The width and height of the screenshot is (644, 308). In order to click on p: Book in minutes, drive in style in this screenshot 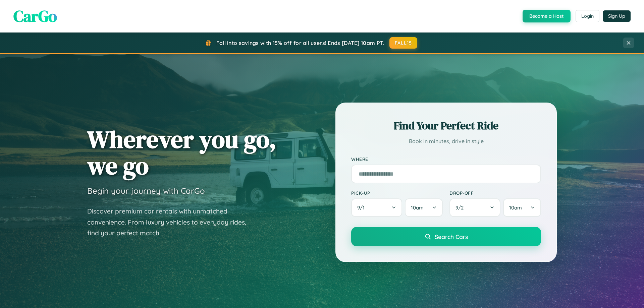, I will do `click(446, 141)`.